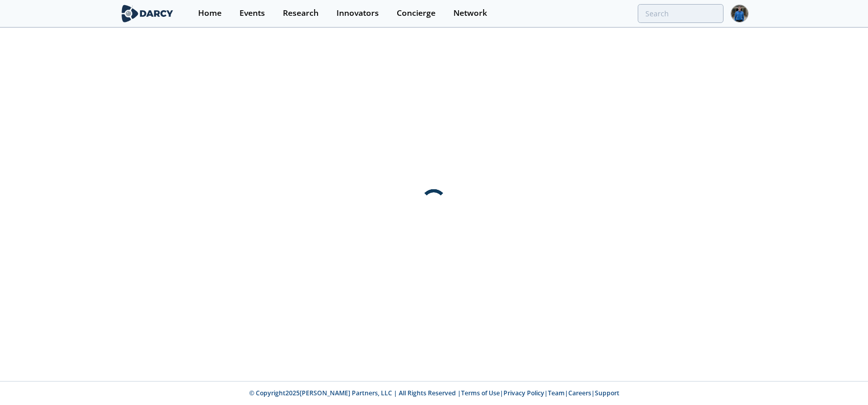 The image size is (868, 405). I want to click on input: Advanced Search, so click(680, 13).